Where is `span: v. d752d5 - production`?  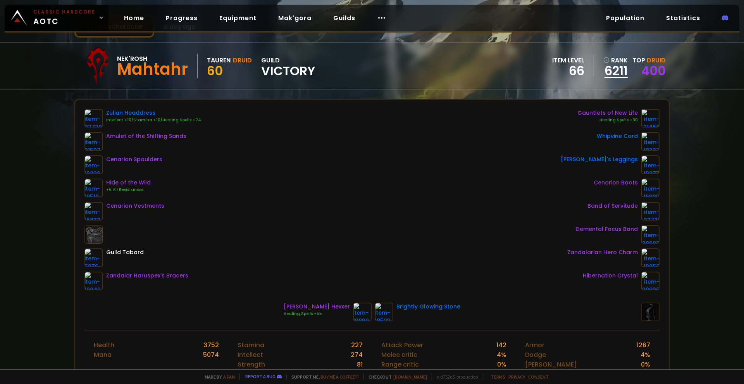
span: v. d752d5 - production is located at coordinates (455, 377).